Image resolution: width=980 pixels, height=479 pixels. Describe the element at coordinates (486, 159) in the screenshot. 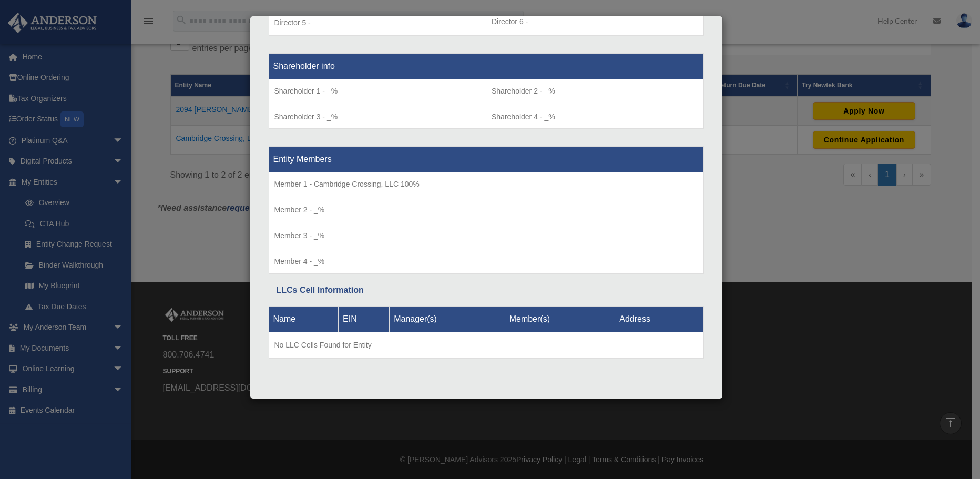

I see `th: Entity Members` at that location.